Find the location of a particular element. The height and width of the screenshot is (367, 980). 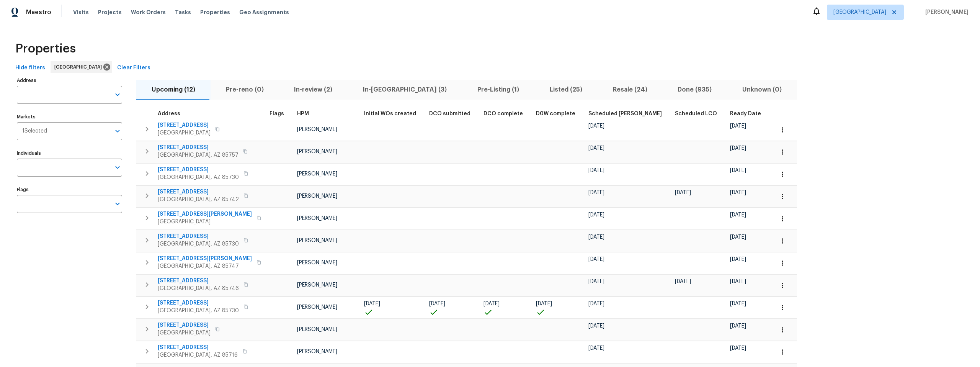

span: Address is located at coordinates (169, 114).